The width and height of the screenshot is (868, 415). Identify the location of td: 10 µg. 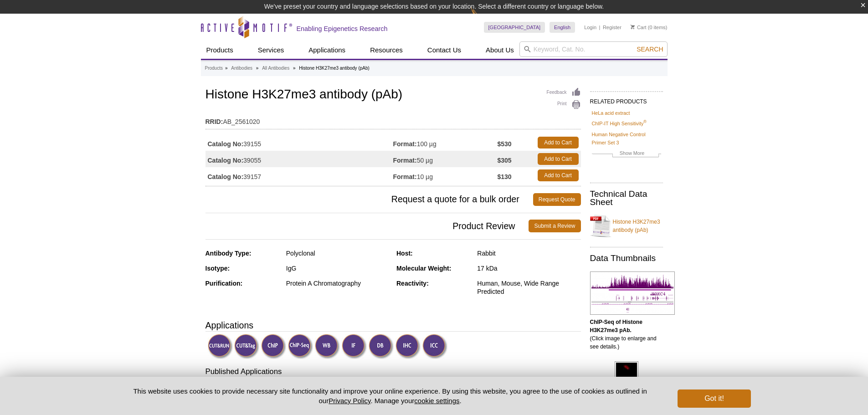
(445, 175).